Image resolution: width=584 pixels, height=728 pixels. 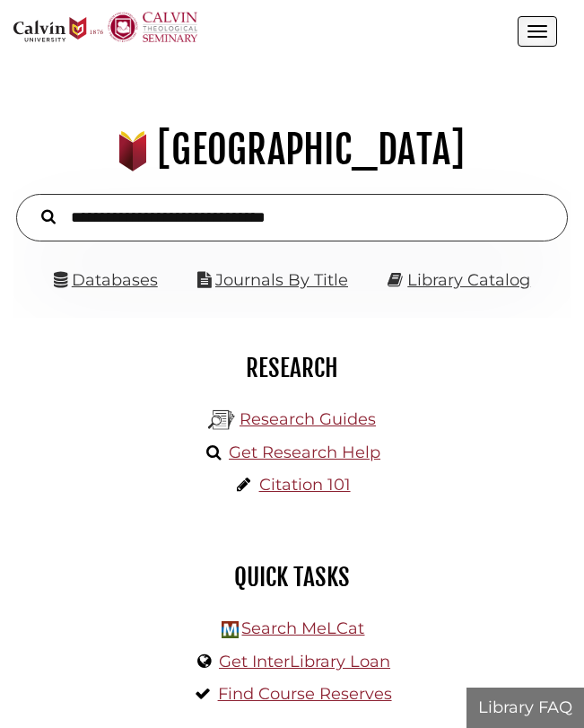 I want to click on h2: Research, so click(x=292, y=368).